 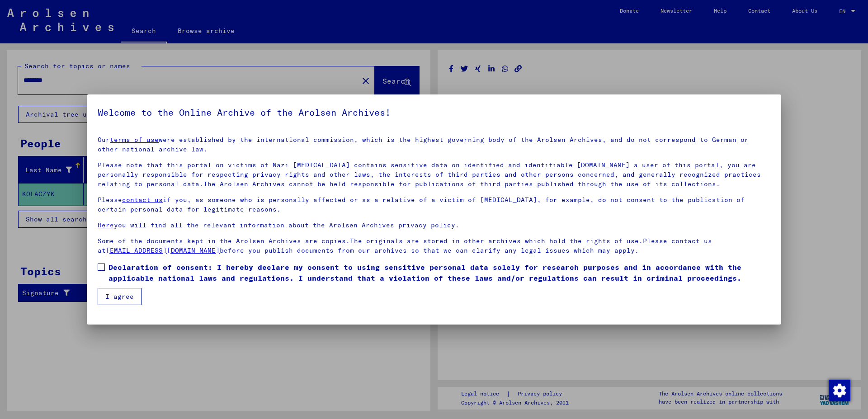 What do you see at coordinates (434, 205) in the screenshot?
I see `p: Please if you, as someone who is personally affected or as a relative of a victim of [MEDICAL_DAT...` at bounding box center [434, 205].